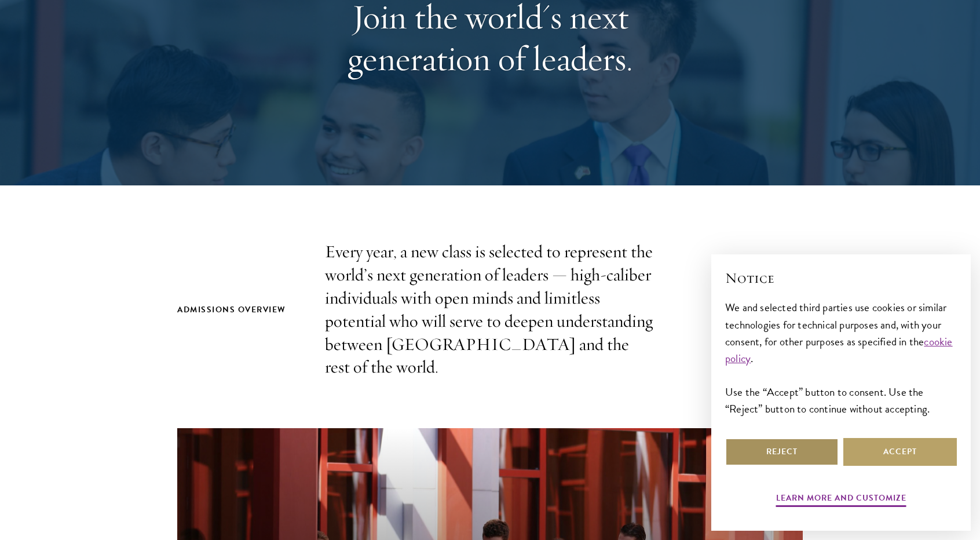  What do you see at coordinates (838, 350) in the screenshot?
I see `a: cookie policy` at bounding box center [838, 350].